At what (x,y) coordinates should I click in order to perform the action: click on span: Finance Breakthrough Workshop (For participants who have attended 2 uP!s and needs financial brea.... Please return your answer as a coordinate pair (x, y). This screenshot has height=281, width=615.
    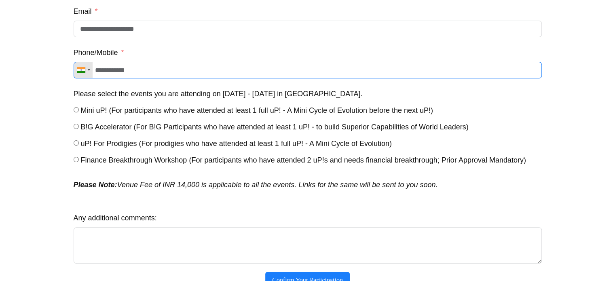
    Looking at the image, I should click on (303, 160).